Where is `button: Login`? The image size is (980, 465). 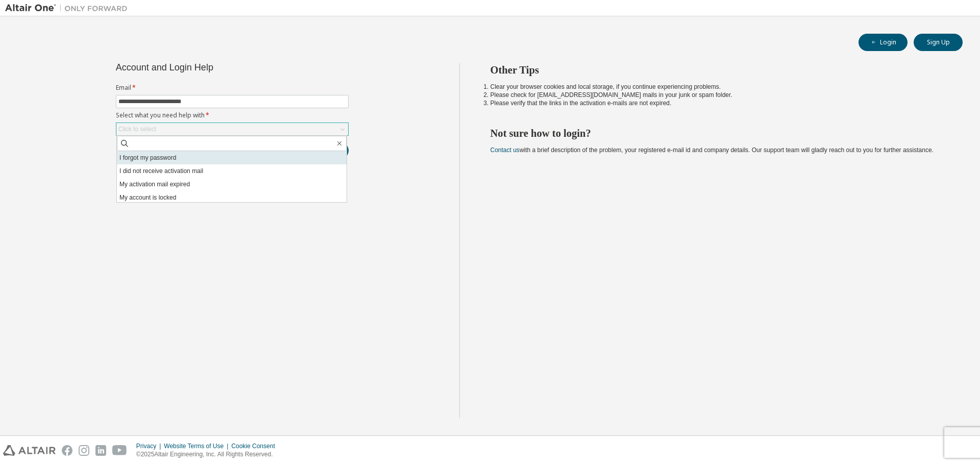
button: Login is located at coordinates (883, 42).